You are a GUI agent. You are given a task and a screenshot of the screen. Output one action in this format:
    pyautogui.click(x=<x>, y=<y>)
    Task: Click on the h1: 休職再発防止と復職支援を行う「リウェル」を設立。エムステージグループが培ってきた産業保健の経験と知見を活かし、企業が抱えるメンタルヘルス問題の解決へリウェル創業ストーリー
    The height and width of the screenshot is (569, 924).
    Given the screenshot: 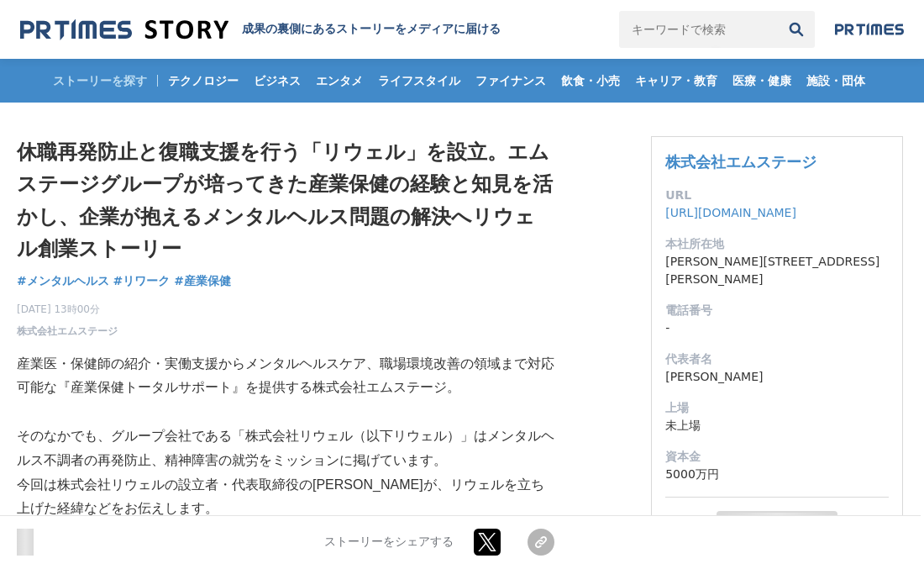 What is the action you would take?
    pyautogui.click(x=286, y=201)
    